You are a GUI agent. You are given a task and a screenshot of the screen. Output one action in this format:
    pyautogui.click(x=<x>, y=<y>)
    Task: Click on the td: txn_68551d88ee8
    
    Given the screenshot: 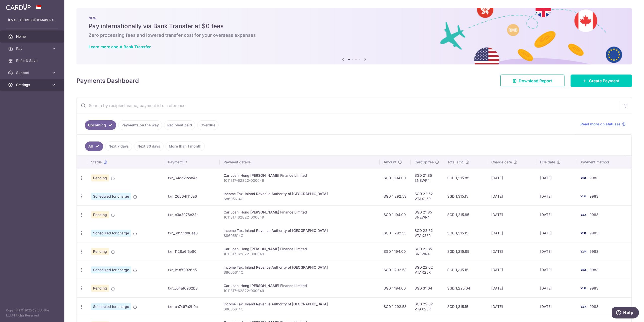 What is the action you would take?
    pyautogui.click(x=192, y=233)
    